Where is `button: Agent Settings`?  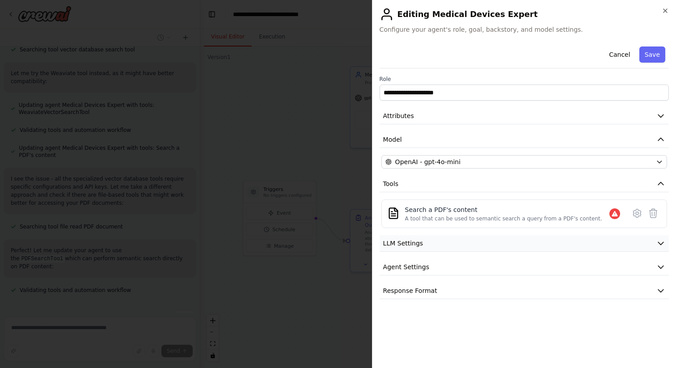
button: Agent Settings is located at coordinates (524, 267).